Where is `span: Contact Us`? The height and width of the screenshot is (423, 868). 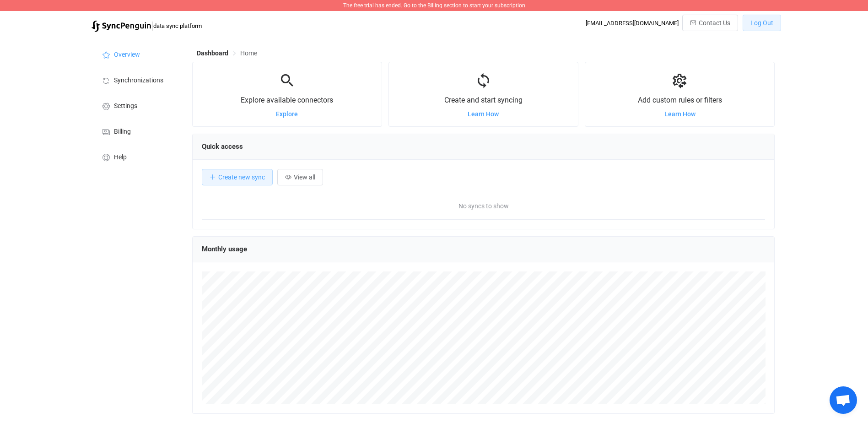
span: Contact Us is located at coordinates (714, 23).